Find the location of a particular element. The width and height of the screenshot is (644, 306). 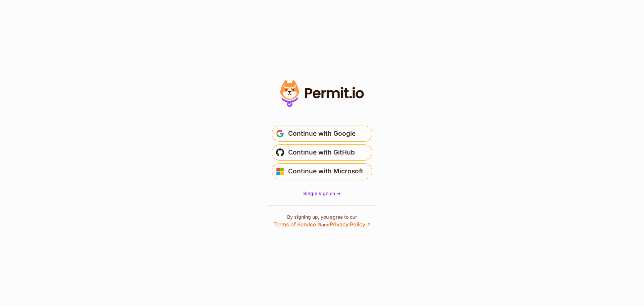

a: Privacy Policy ↗ is located at coordinates (350, 224).